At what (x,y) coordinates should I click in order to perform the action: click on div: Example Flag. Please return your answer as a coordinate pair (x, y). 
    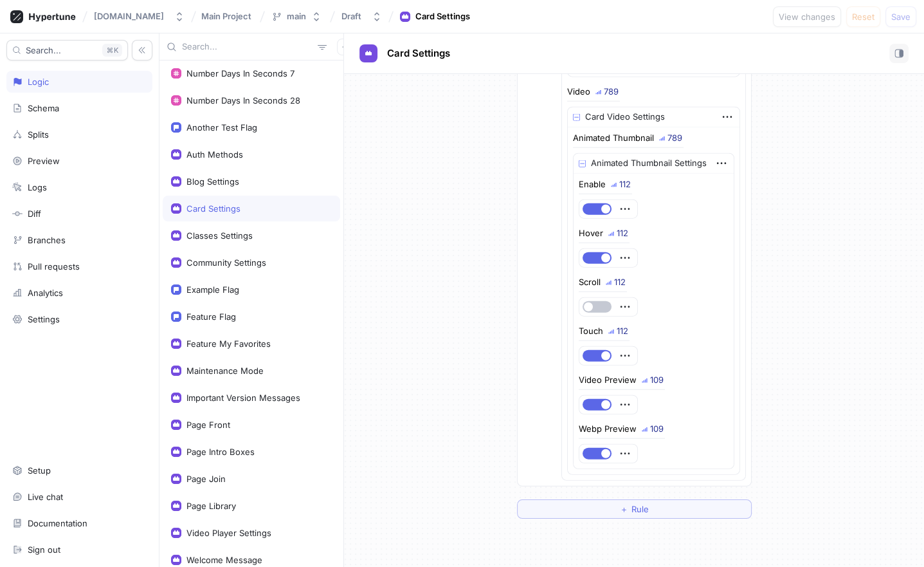
    Looking at the image, I should click on (212, 289).